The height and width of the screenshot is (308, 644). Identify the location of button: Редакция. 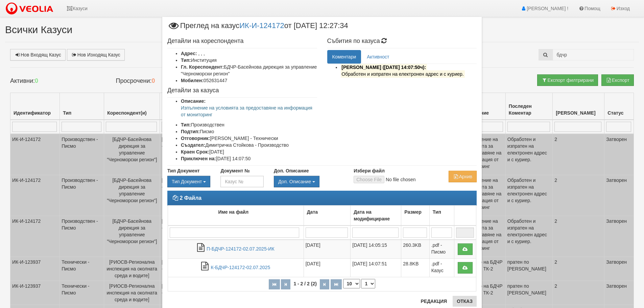
(434, 301).